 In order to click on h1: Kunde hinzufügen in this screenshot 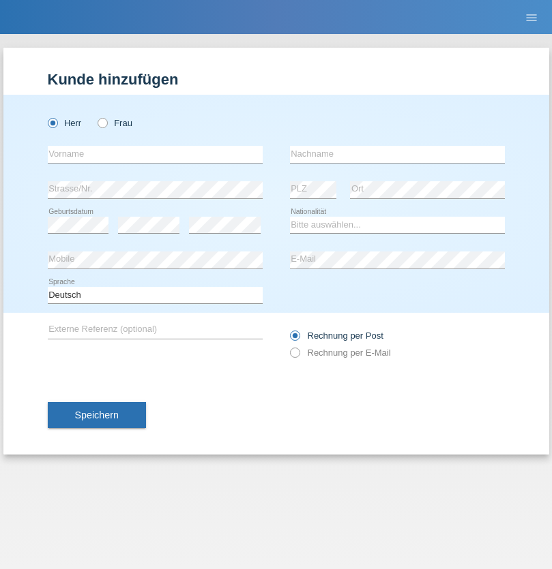, I will do `click(276, 79)`.